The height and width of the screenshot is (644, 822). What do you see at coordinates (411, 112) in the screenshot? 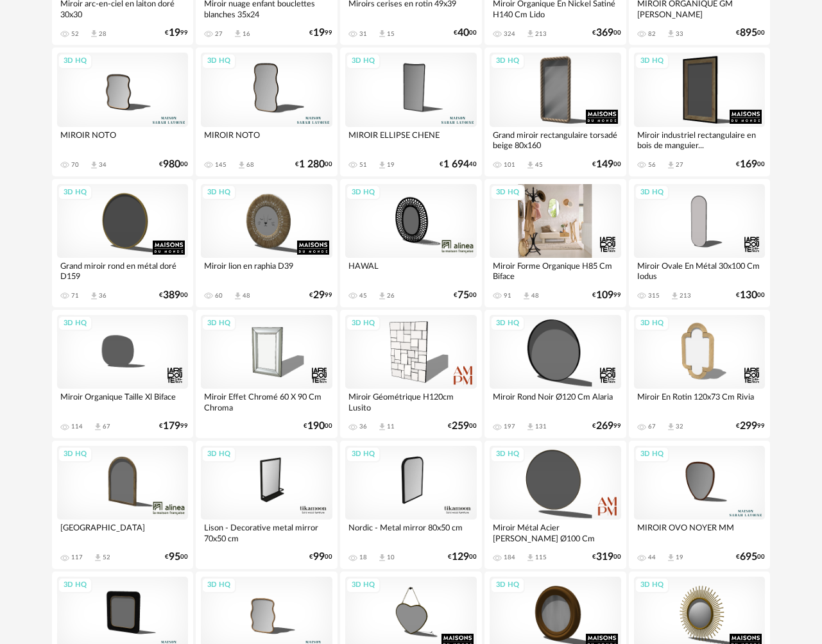
I see `a: 3D HQ MIROIR ELLIPSE CHENE 51 Download icon 19 €1 69440` at bounding box center [411, 112].